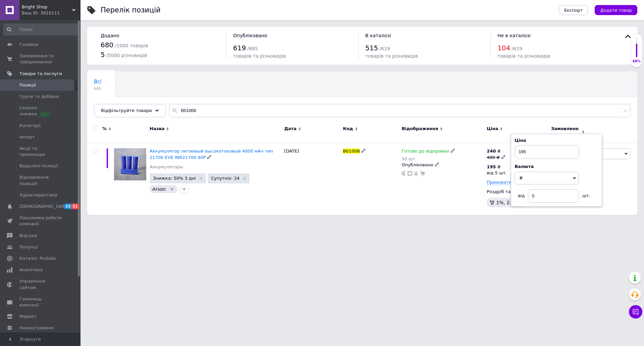  What do you see at coordinates (131, 46) in the screenshot?
I see `span: / 1000 товарів` at bounding box center [131, 46].